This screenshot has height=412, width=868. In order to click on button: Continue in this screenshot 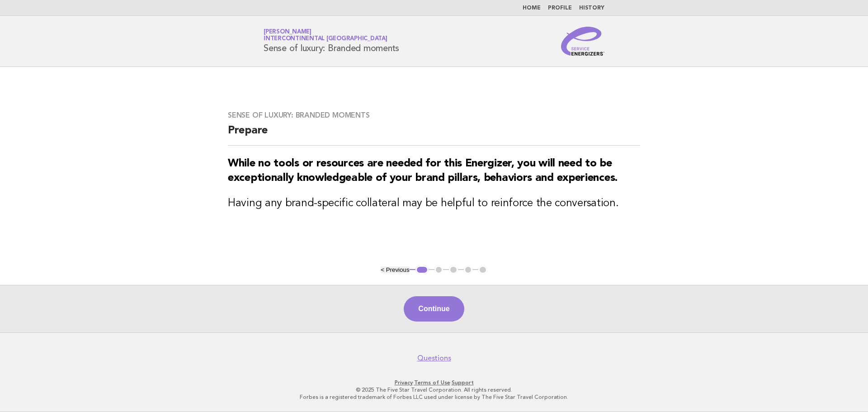, I will do `click(434, 309)`.